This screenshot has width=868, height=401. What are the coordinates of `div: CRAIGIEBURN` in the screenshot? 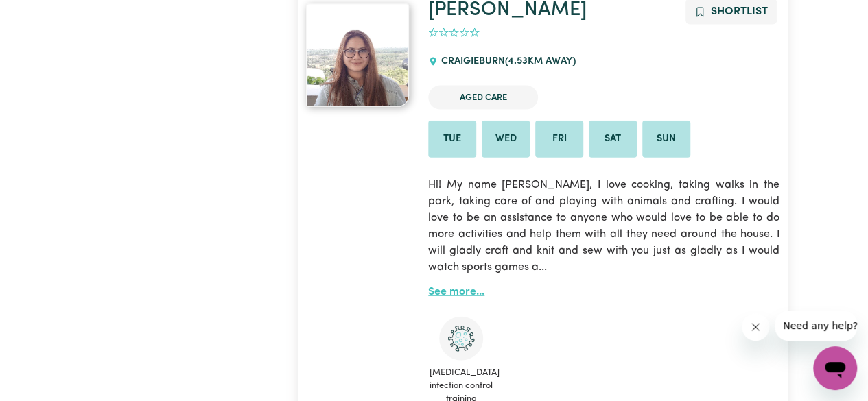 It's located at (505, 62).